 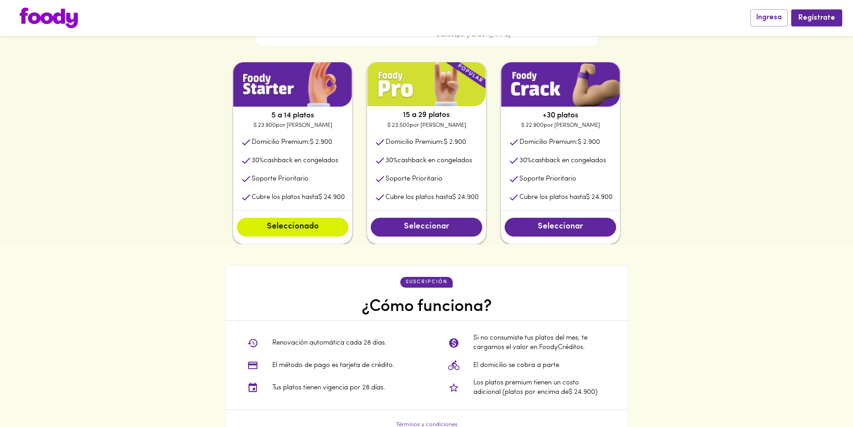 I want to click on span: Ingresa, so click(x=769, y=17).